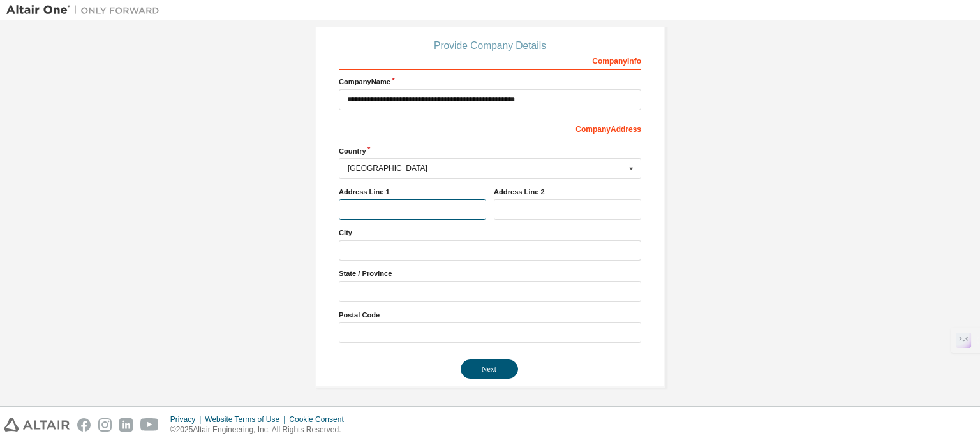 This screenshot has height=443, width=980. What do you see at coordinates (490, 46) in the screenshot?
I see `div: Provide Company Details` at bounding box center [490, 46].